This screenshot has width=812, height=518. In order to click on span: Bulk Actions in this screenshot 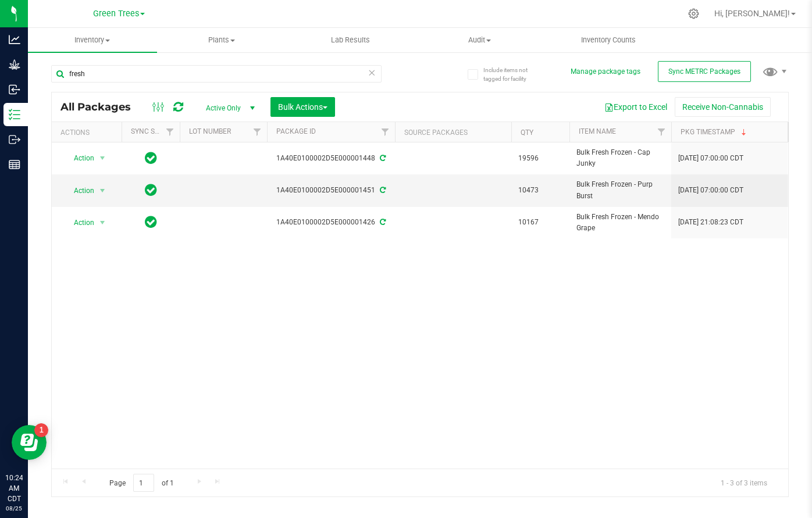, I will do `click(302, 107)`.